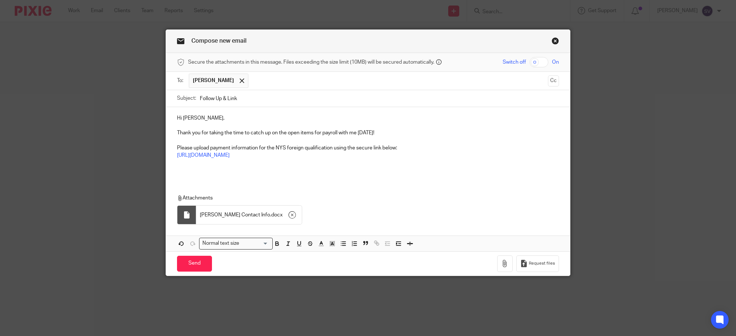 The height and width of the screenshot is (336, 736). I want to click on span: docx, so click(277, 215).